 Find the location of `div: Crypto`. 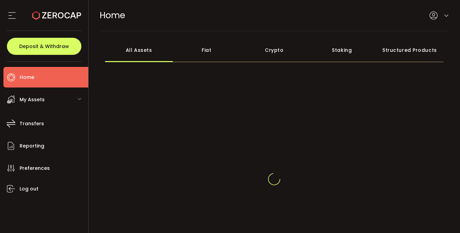

div: Crypto is located at coordinates (274, 50).